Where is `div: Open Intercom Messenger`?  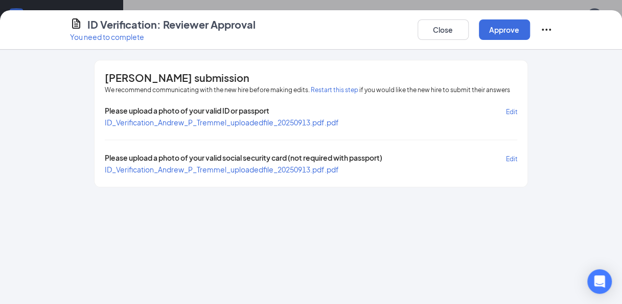 div: Open Intercom Messenger is located at coordinates (599, 281).